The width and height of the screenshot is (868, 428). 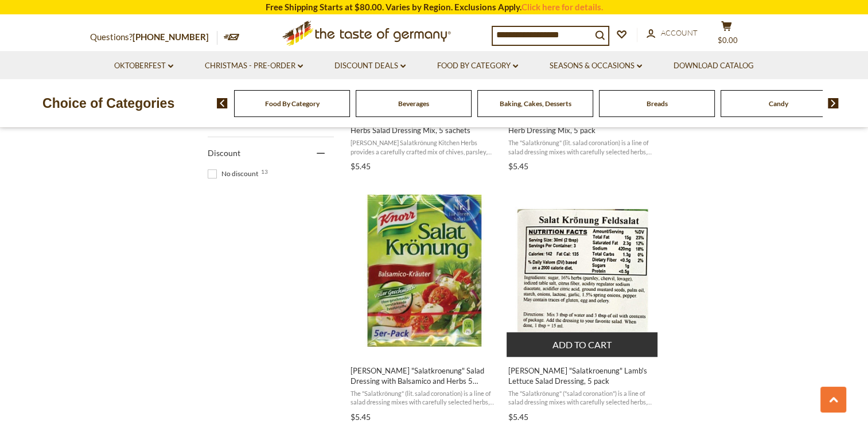 What do you see at coordinates (254, 66) in the screenshot?
I see `a: Christmas - PRE-ORDER` at bounding box center [254, 66].